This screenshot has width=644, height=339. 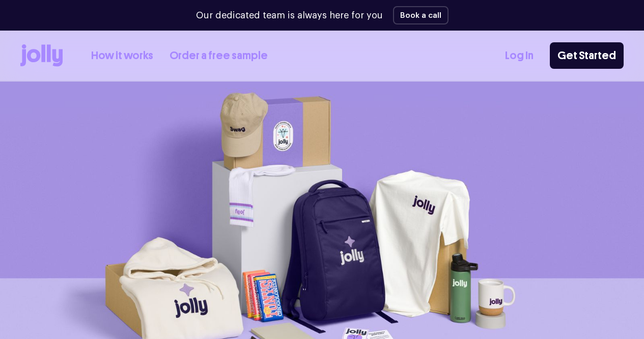 I want to click on a: How it works, so click(x=122, y=56).